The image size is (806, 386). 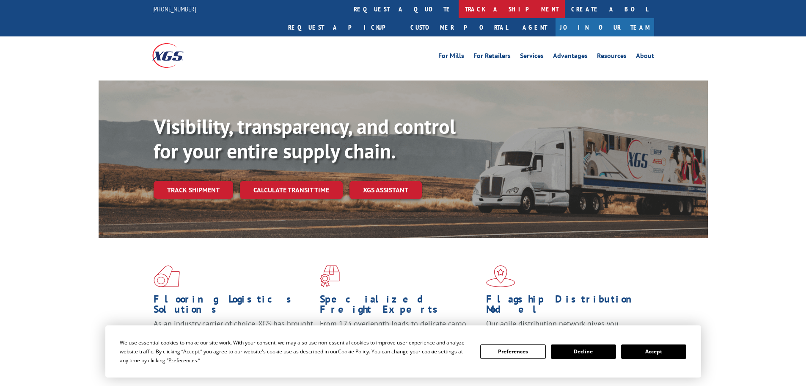 I want to click on p: From 123 overlength loads to delicate cargo, our experienced staff knows the best way to move you..., so click(x=400, y=337).